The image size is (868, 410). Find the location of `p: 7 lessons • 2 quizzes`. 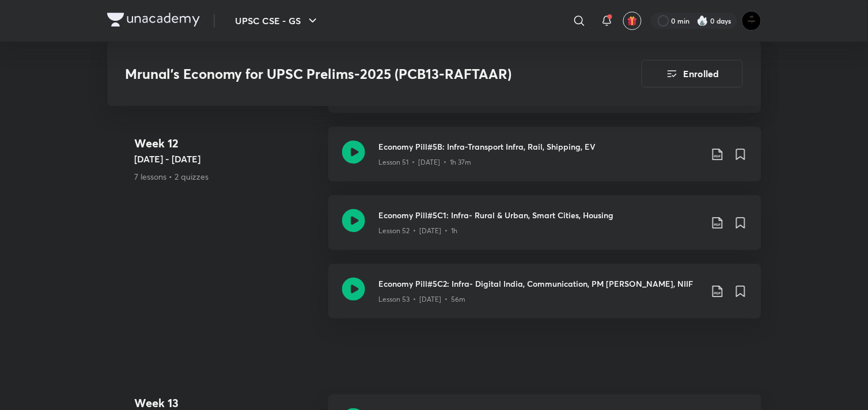

p: 7 lessons • 2 quizzes is located at coordinates (227, 176).